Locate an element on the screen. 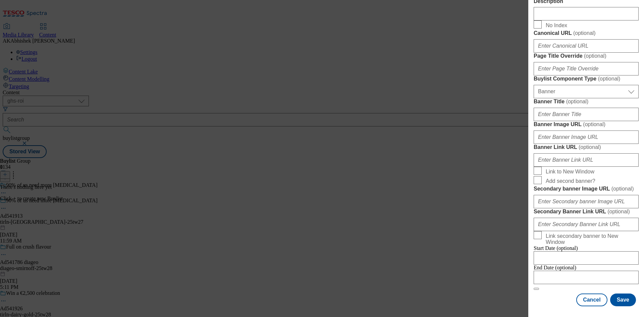 This screenshot has height=317, width=644. button: Save is located at coordinates (623, 300).